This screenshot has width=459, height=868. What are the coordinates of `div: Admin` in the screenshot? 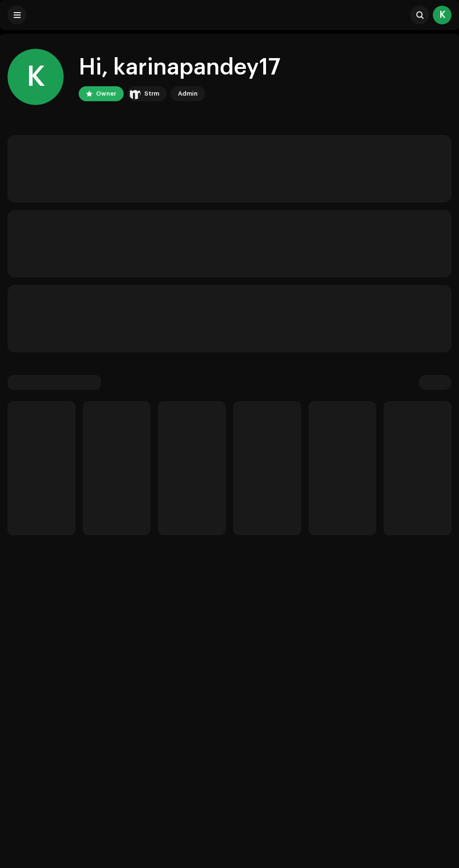 It's located at (188, 94).